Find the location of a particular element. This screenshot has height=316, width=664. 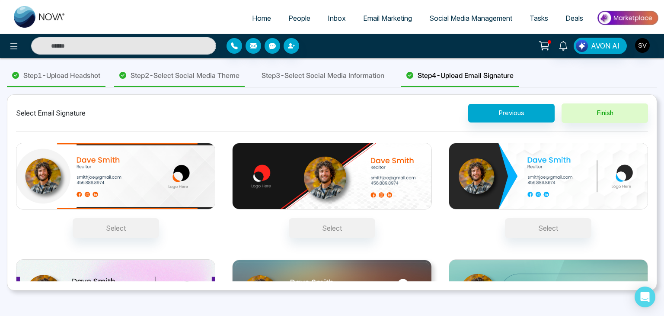

img: Nova CRM Logo is located at coordinates (40, 17).